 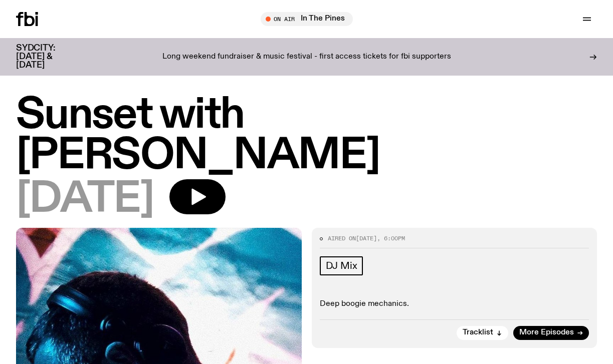 I want to click on span: , 6:00pm, so click(x=391, y=238).